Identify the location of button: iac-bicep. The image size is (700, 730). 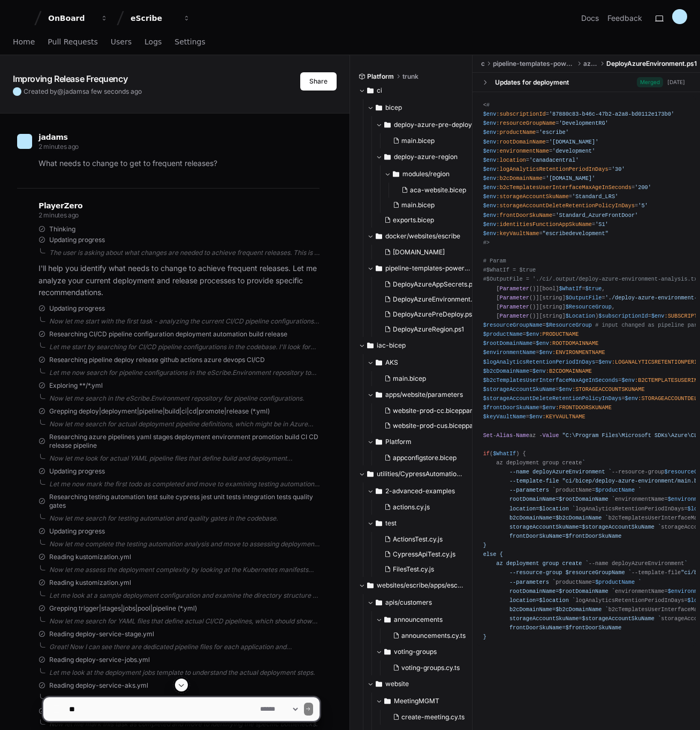
(412, 345).